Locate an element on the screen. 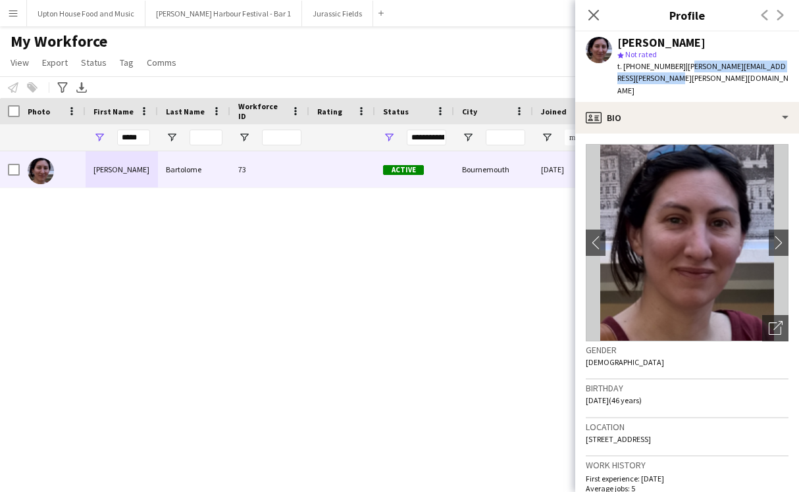 The width and height of the screenshot is (799, 492). input: Workforce ID Filter Input is located at coordinates (282, 138).